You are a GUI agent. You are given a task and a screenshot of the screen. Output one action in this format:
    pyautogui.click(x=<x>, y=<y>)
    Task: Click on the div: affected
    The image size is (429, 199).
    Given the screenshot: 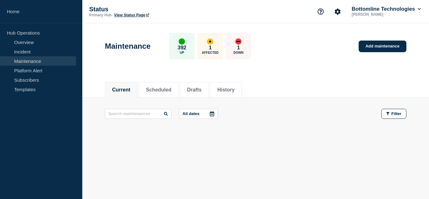 What is the action you would take?
    pyautogui.click(x=210, y=41)
    